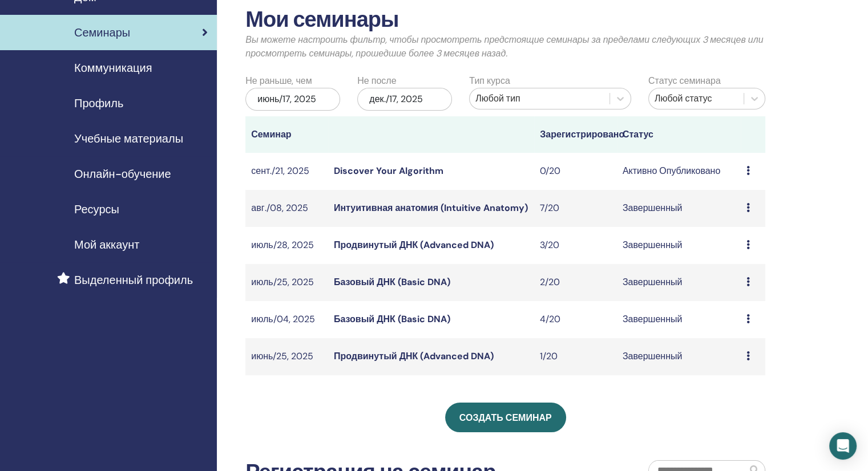 This screenshot has height=471, width=868. I want to click on div: Open Intercom Messenger, so click(843, 446).